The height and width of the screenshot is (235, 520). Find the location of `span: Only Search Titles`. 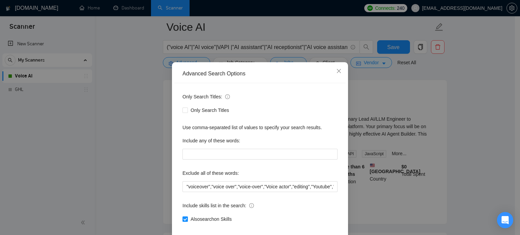

span: Only Search Titles is located at coordinates (210, 110).